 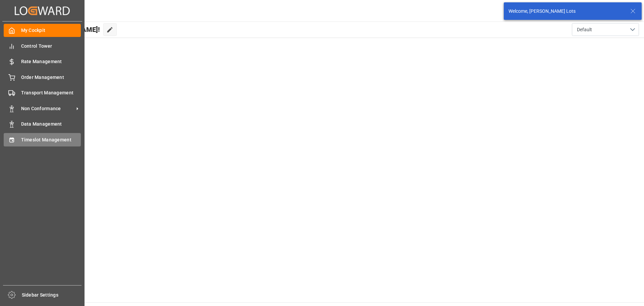 I want to click on span: Data Management, so click(x=51, y=124).